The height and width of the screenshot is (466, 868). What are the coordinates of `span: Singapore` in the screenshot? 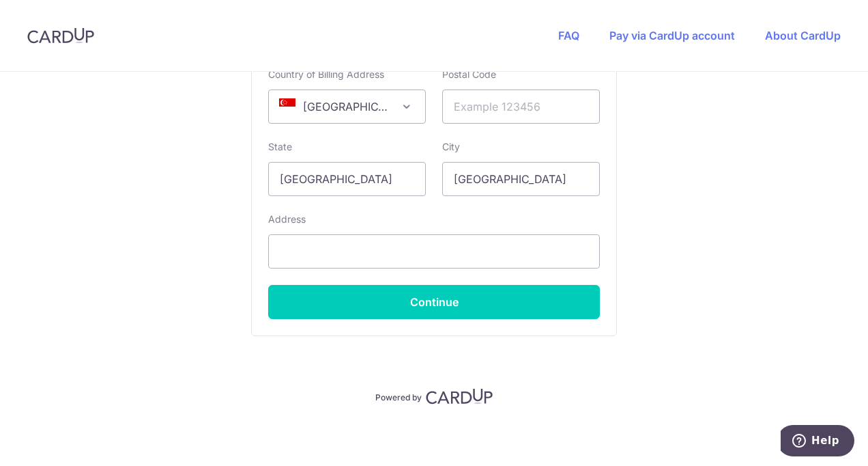 It's located at (347, 106).